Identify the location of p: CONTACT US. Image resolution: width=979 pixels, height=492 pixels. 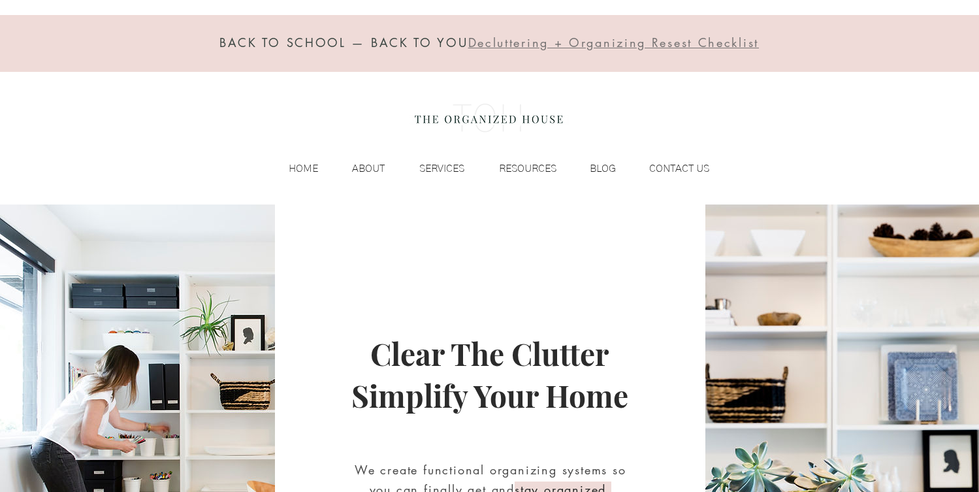
(679, 169).